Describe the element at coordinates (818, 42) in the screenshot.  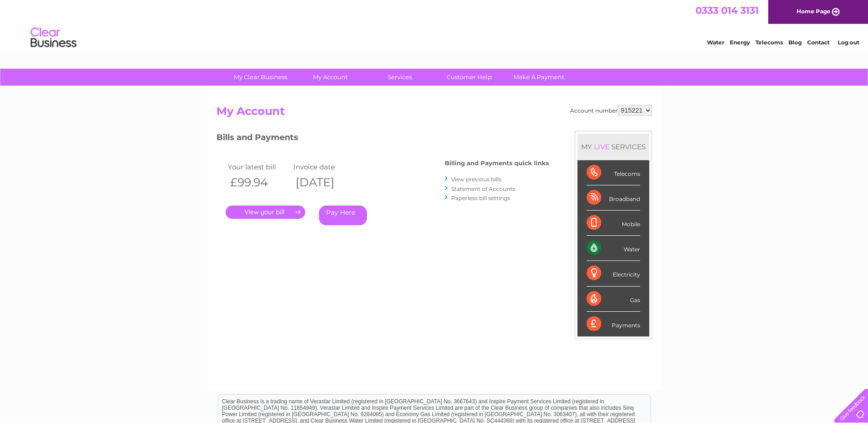
I see `a: Contact` at that location.